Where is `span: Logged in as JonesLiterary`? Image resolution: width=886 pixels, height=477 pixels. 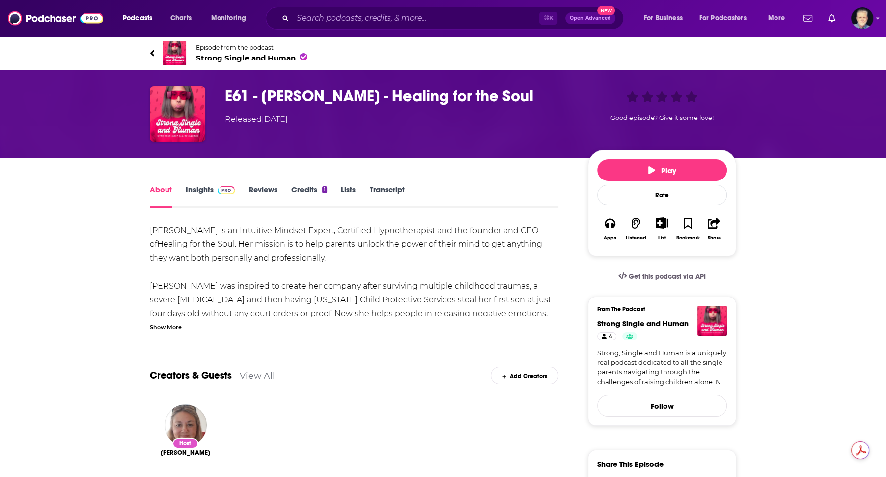 span: Logged in as JonesLiterary is located at coordinates (862, 18).